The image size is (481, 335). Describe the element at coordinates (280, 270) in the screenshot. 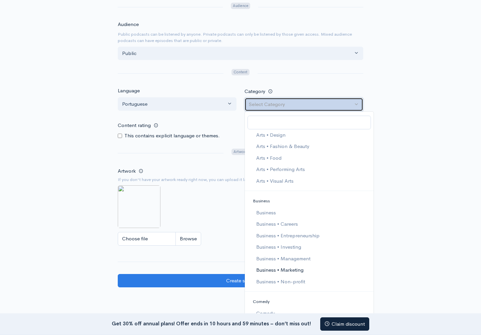

I see `span: Business • Marketing` at that location.